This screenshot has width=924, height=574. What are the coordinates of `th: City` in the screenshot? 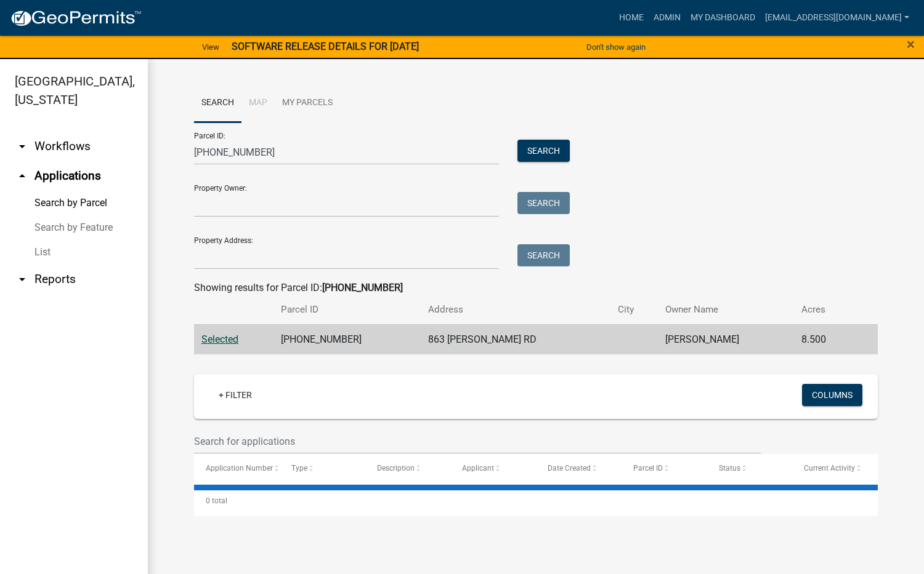 It's located at (634, 309).